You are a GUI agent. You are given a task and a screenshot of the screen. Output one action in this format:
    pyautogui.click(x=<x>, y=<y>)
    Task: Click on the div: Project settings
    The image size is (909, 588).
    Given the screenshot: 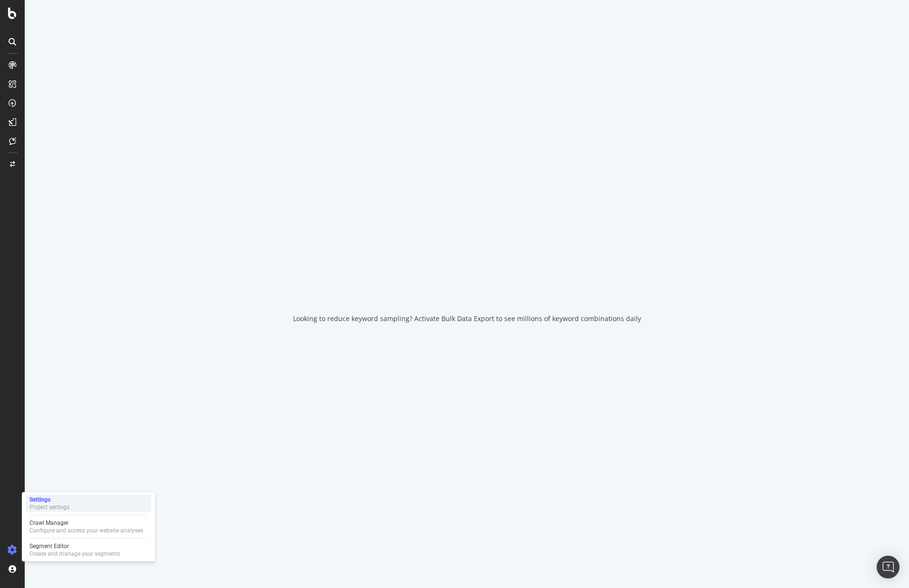 What is the action you would take?
    pyautogui.click(x=50, y=508)
    